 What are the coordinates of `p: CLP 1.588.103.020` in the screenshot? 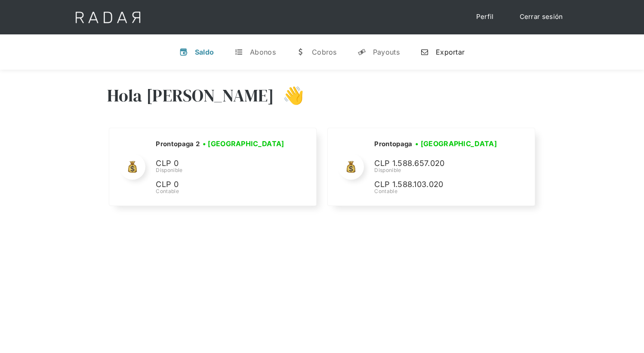 It's located at (439, 184).